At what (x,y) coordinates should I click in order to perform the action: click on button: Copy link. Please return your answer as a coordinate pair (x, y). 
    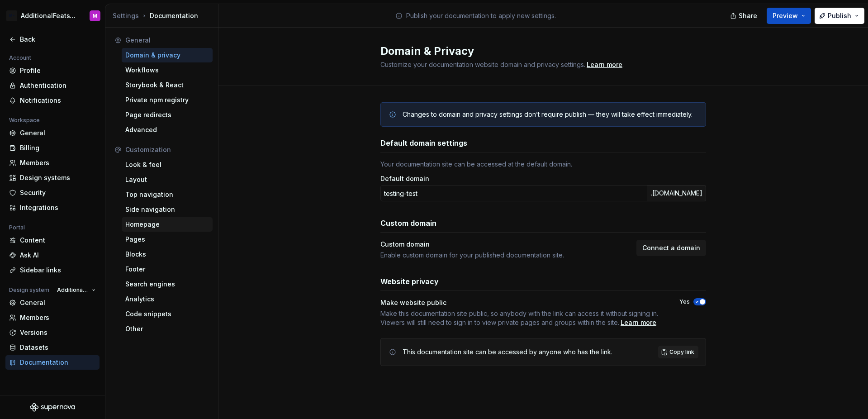
    Looking at the image, I should click on (678, 352).